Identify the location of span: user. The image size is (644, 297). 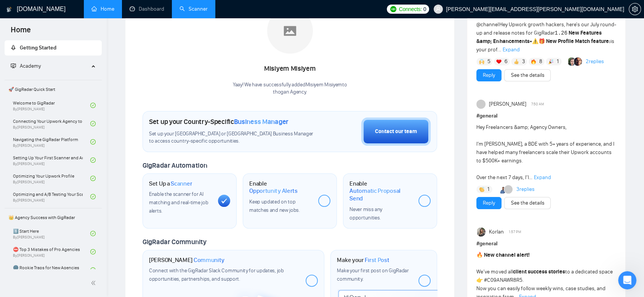
(438, 9).